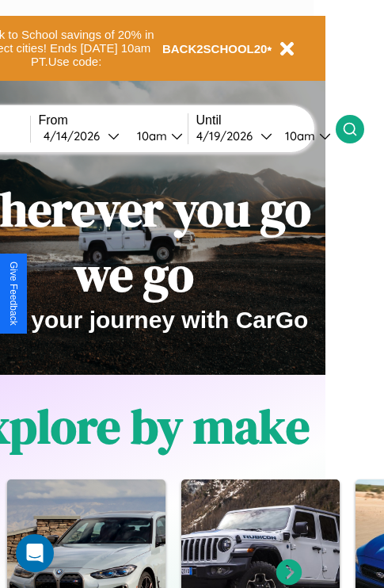 This screenshot has width=384, height=588. I want to click on button: 4/14/2026, so click(82, 136).